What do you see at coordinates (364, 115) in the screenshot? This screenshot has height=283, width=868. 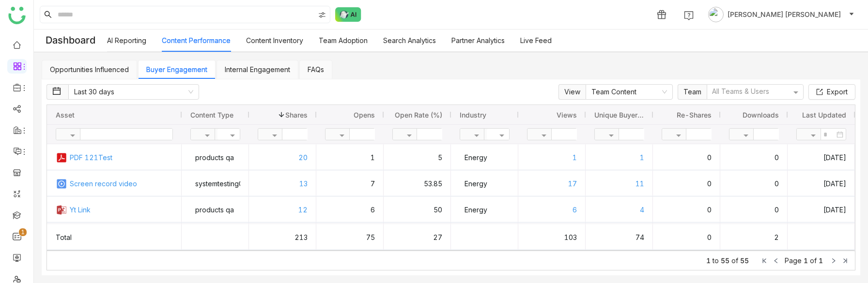 I see `span: Opens` at bounding box center [364, 115].